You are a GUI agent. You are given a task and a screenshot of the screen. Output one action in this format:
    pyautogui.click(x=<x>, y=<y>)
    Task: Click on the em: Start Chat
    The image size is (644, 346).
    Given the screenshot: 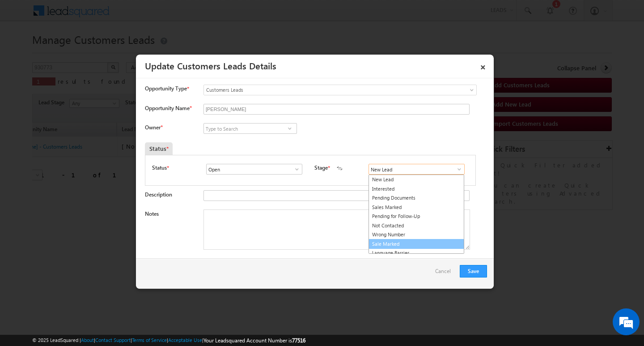 What is the action you would take?
    pyautogui.click(x=142, y=281)
    